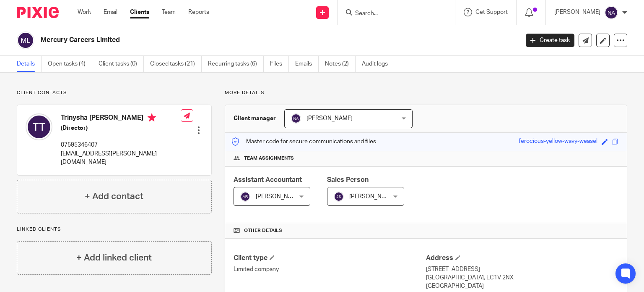  Describe the element at coordinates (348, 180) in the screenshot. I see `span: Sales Person` at that location.